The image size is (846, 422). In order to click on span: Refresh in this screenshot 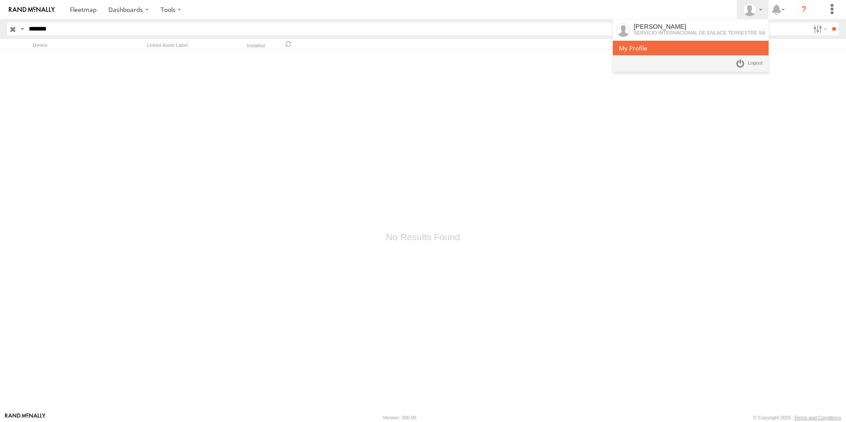, I will do `click(289, 44)`.